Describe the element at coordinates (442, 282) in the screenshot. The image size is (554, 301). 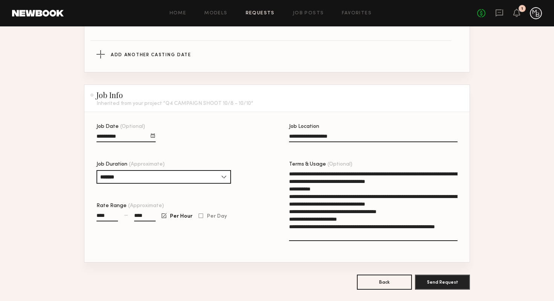
I see `button: Send Request` at that location.